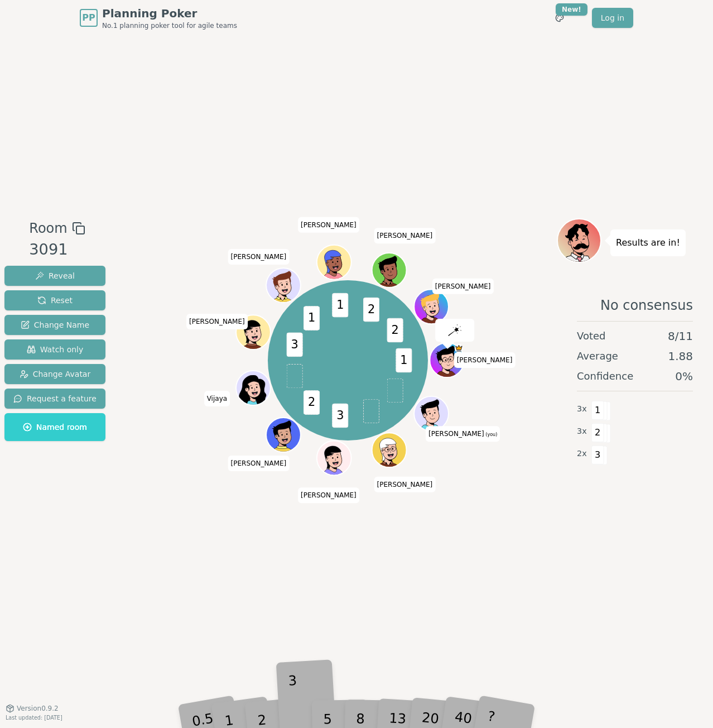  I want to click on div: New!, so click(571, 9).